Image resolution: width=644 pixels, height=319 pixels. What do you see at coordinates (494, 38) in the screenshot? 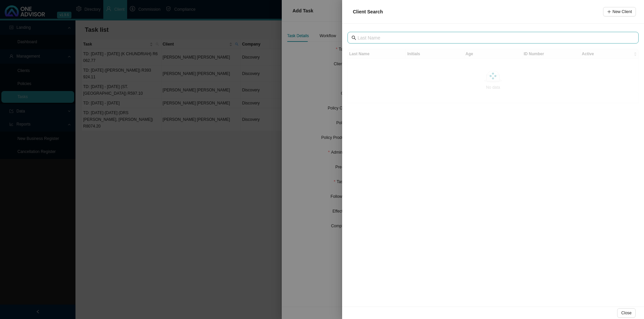
I see `input: Last Name` at bounding box center [494, 38].